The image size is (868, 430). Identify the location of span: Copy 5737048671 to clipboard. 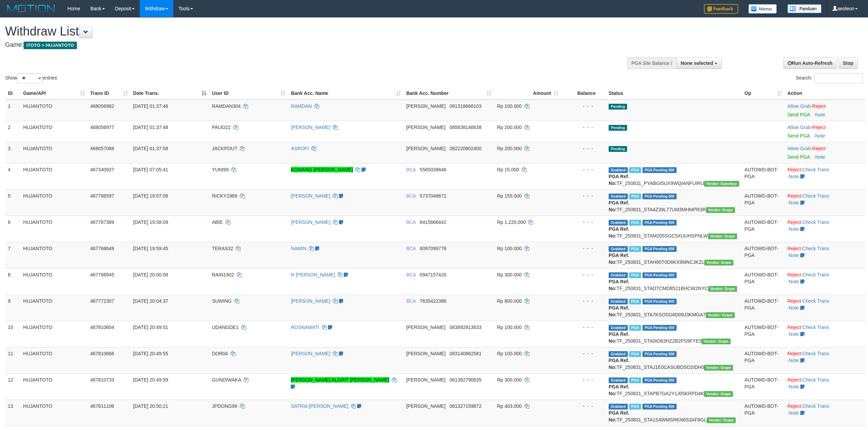
(433, 196).